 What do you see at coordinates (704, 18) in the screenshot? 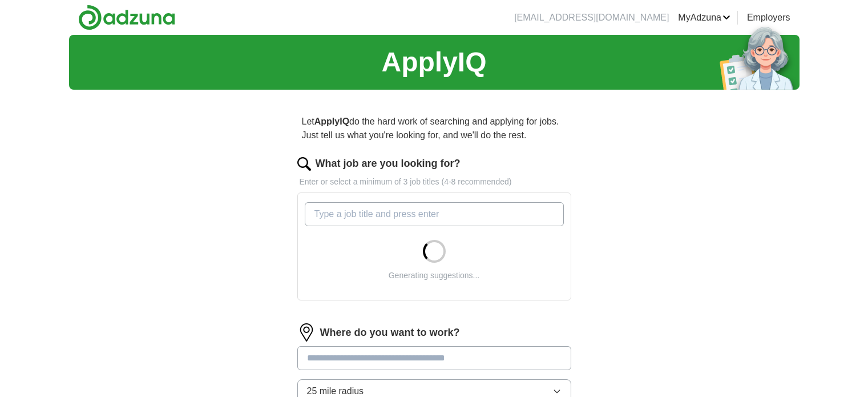
I see `a: MyAdzuna` at bounding box center [704, 18].